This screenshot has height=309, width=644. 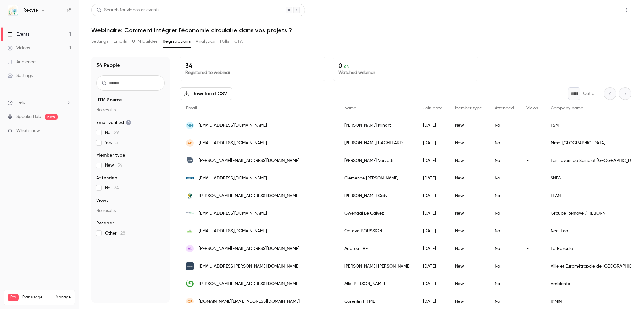 I want to click on img: strasbourg.eu, so click(x=190, y=266).